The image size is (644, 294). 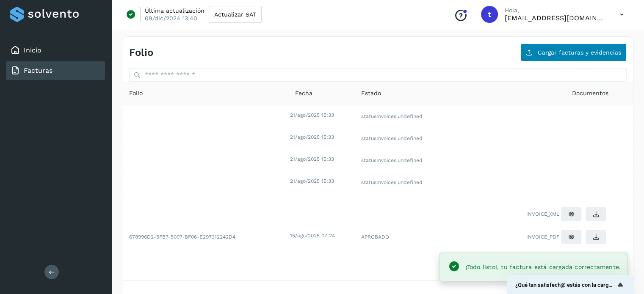 What do you see at coordinates (321, 236) in the screenshot?
I see `div: 15/ago/2025 07:24` at bounding box center [321, 236].